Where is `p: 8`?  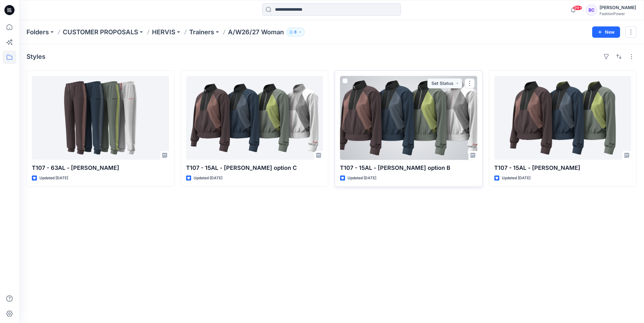 p: 8 is located at coordinates (295, 32).